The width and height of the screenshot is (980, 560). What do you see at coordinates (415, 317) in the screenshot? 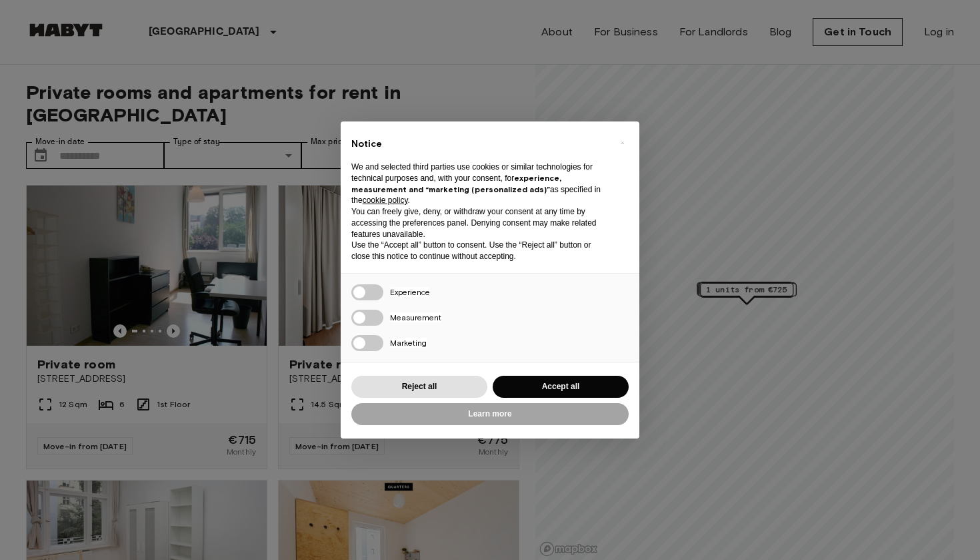
I see `span: Measurement` at bounding box center [415, 317].